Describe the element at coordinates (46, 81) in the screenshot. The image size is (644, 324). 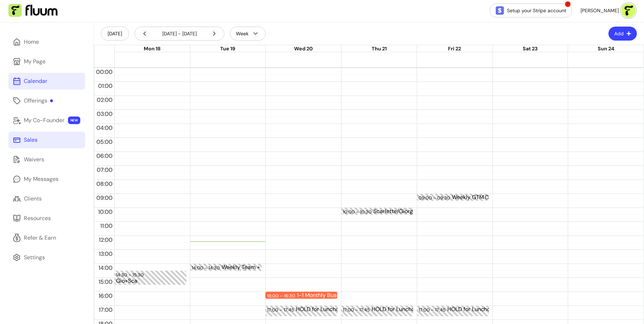
I see `a: Calendar` at that location.